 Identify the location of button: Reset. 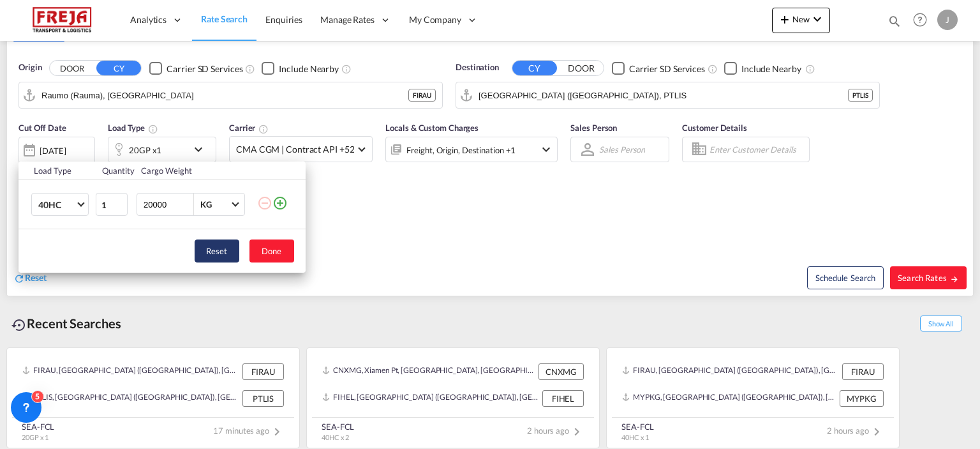
(217, 251).